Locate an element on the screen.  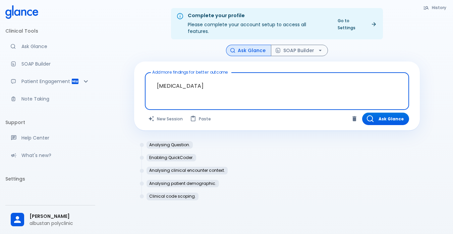
a: Advanced note-taking is located at coordinates (50, 99).